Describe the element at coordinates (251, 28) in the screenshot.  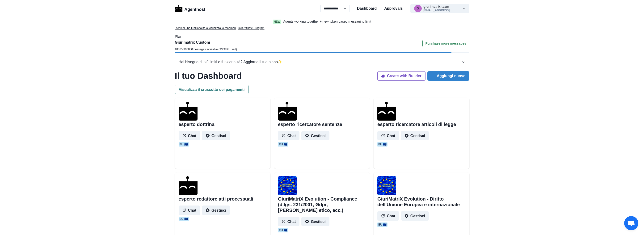
I see `p: Join Affiliate Program` at that location.